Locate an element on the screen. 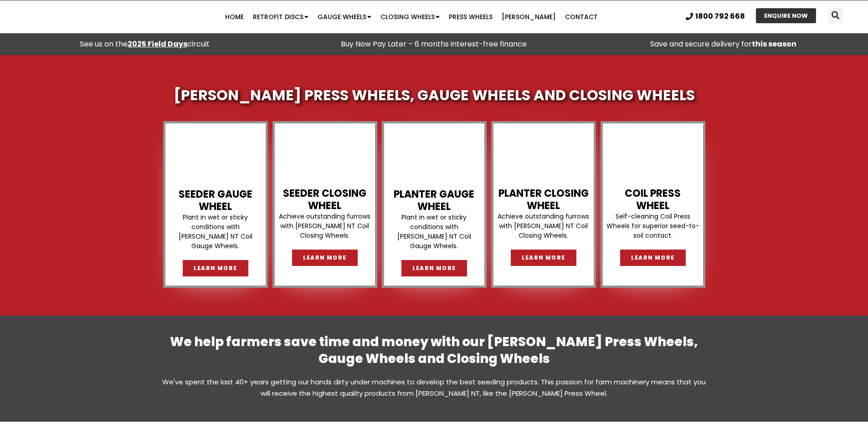 The image size is (868, 434). a: 1800 792 668 is located at coordinates (715, 16).